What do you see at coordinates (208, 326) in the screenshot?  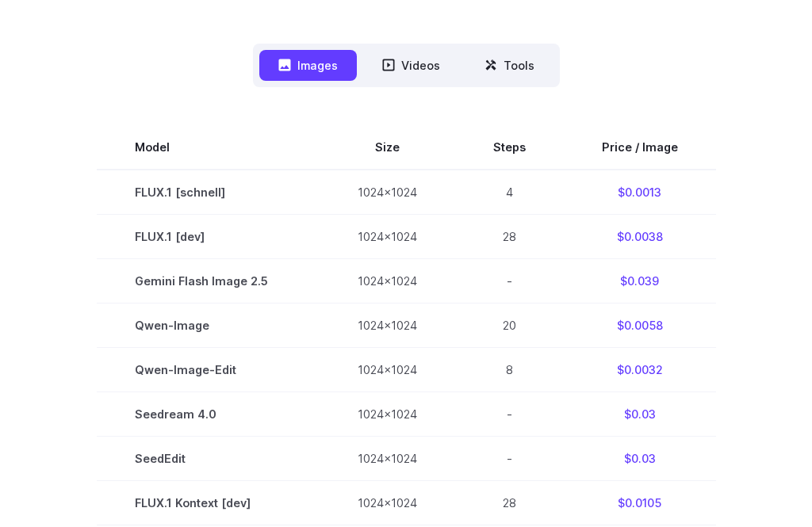 I see `td: Qwen-Image` at bounding box center [208, 326].